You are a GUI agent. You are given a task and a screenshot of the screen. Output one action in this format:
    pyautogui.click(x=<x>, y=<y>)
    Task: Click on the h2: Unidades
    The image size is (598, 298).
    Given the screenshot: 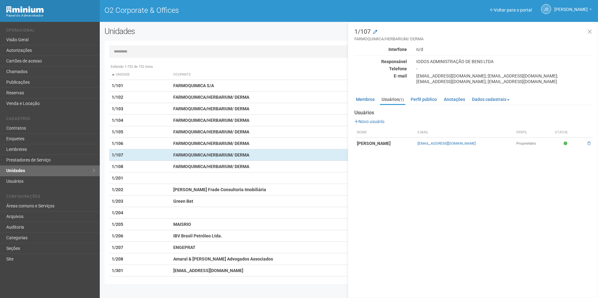 What is the action you would take?
    pyautogui.click(x=203, y=31)
    